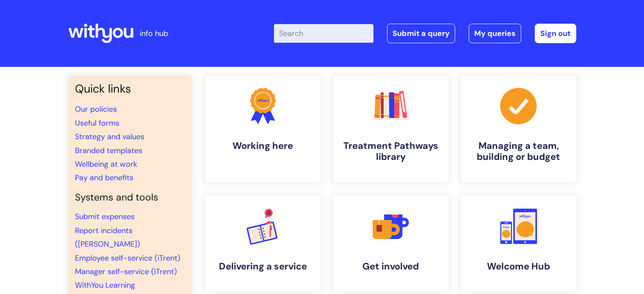 The height and width of the screenshot is (294, 644). Describe the element at coordinates (154, 33) in the screenshot. I see `p: info hub` at that location.